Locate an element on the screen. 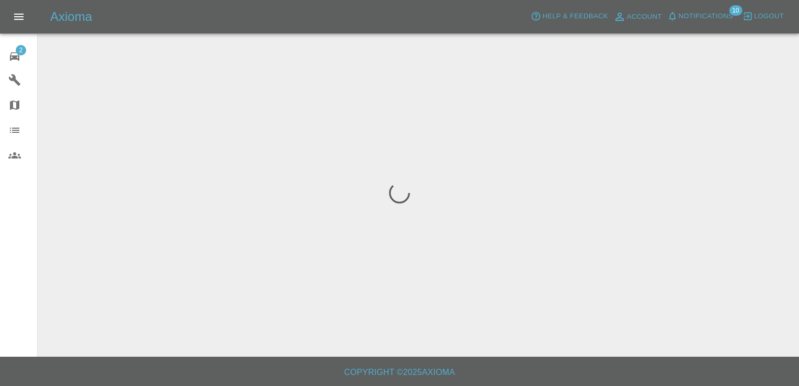 This screenshot has height=386, width=799. span: 2 is located at coordinates (21, 50).